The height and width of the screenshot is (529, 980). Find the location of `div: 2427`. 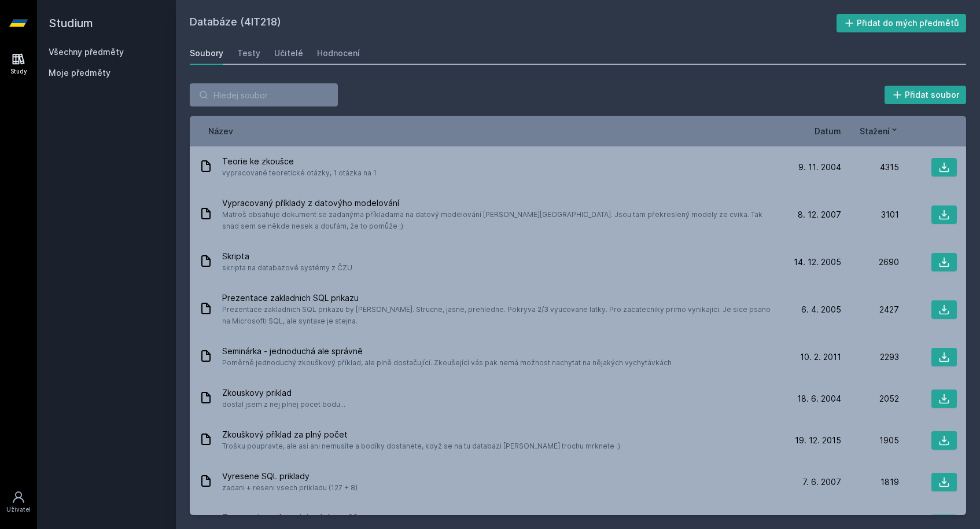

div: 2427 is located at coordinates (870, 309).